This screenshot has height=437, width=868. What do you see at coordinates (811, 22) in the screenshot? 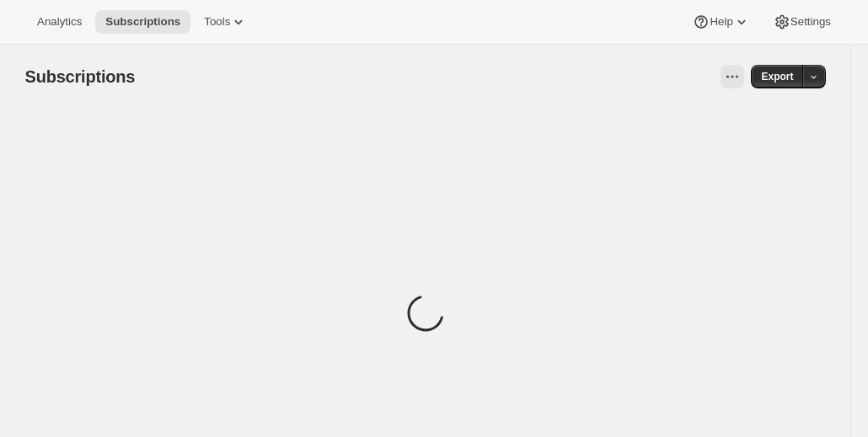
I see `span: Settings` at bounding box center [811, 22].